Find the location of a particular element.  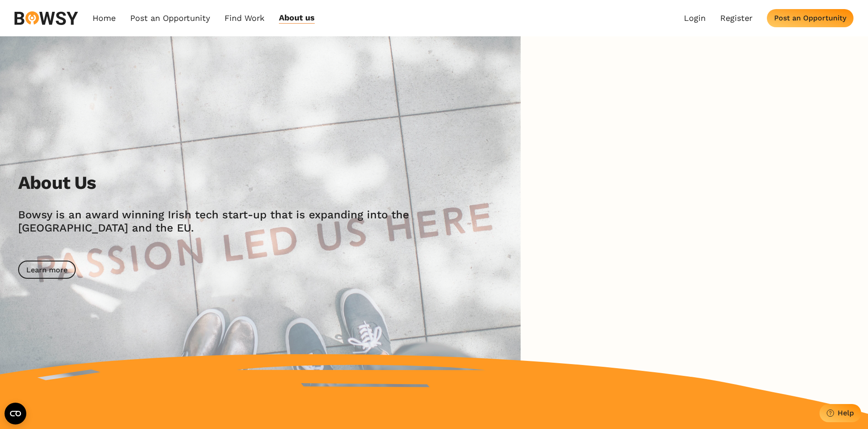

div: Post an Opportunity is located at coordinates (810, 17).